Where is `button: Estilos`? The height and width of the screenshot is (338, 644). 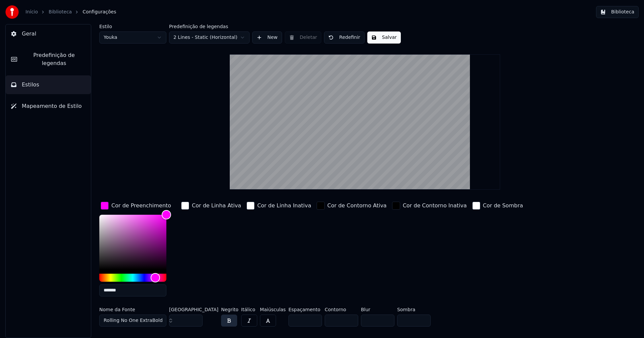
button: Estilos is located at coordinates (48, 85).